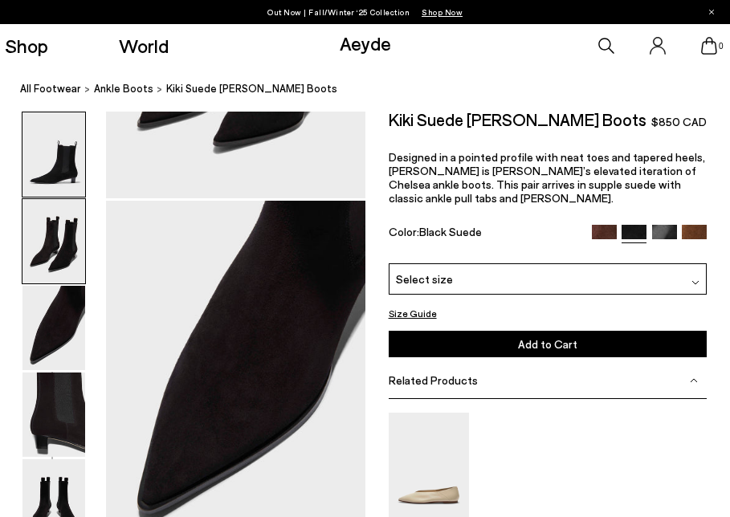 The height and width of the screenshot is (517, 730). I want to click on span: Select size, so click(424, 279).